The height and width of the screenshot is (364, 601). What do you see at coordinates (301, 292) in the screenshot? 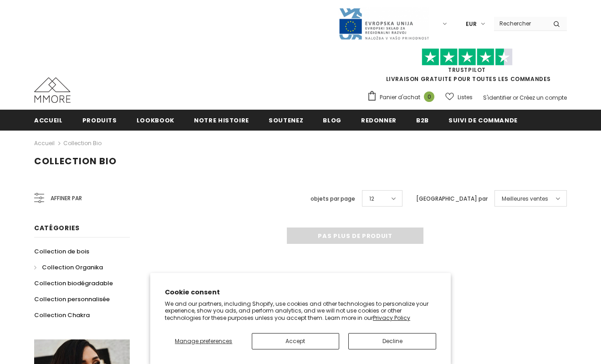
I see `h2: Cookie consent` at bounding box center [301, 292].